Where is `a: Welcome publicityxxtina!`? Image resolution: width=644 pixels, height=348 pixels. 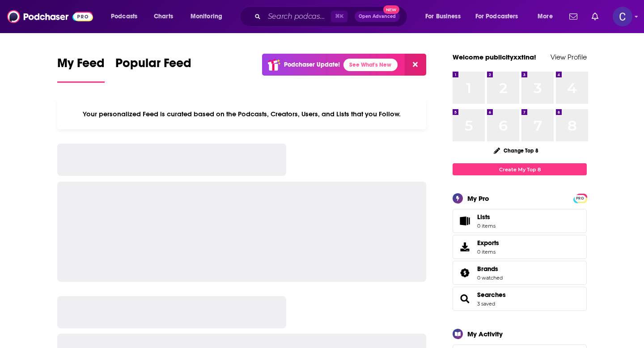 a: Welcome publicityxxtina! is located at coordinates (494, 56).